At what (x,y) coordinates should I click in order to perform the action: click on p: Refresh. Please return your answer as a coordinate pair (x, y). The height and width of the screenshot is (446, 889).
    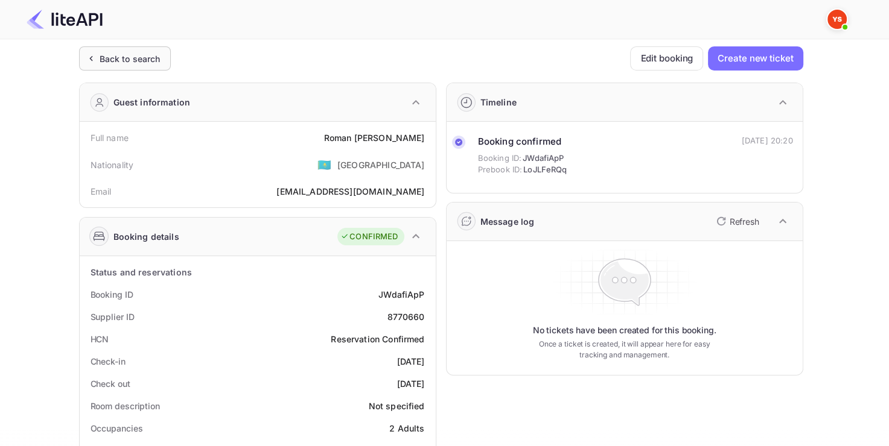
    Looking at the image, I should click on (744, 221).